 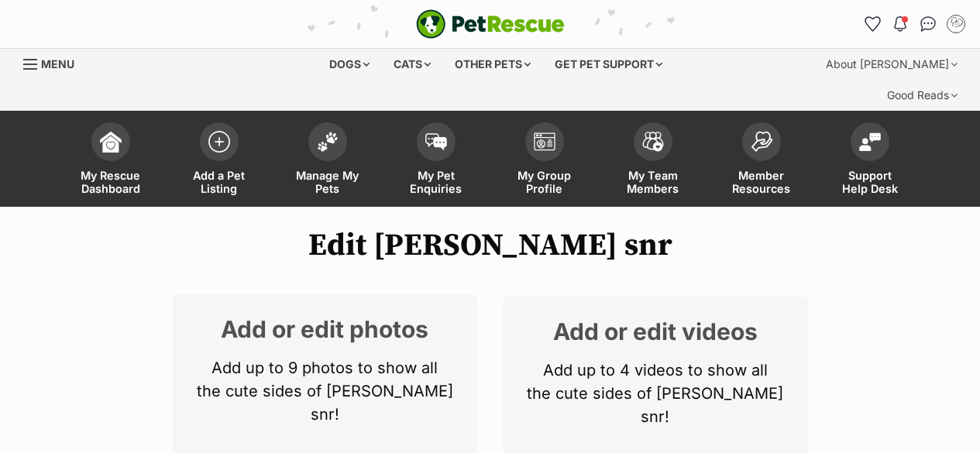 I want to click on img: group-profile-icon-3fa3cf56718a62981997c0bc7e787c4b2cf8bcc04b72c1350f741eb67cf2f40e.svg, so click(x=545, y=142).